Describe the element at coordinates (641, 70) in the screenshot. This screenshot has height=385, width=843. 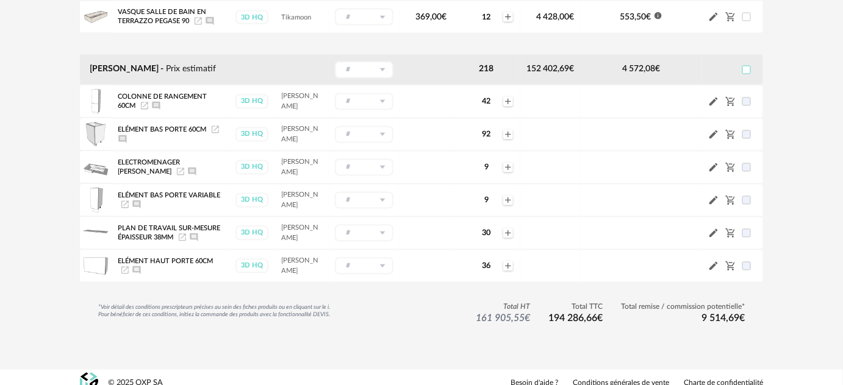
I see `span: 4 572,08` at that location.